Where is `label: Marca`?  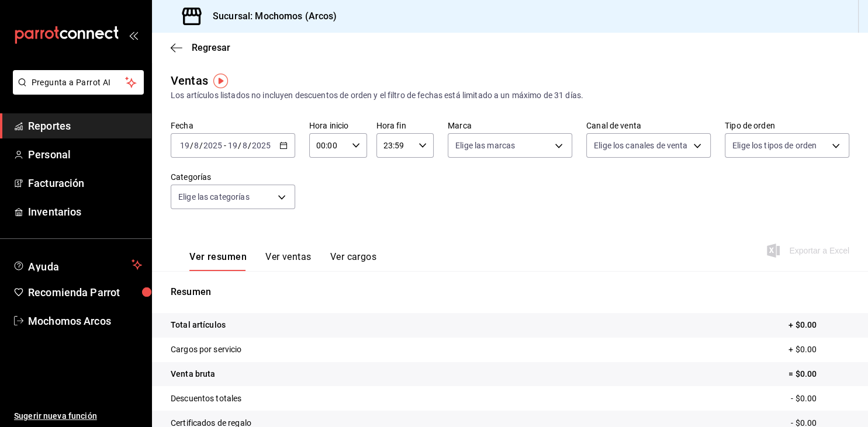
label: Marca is located at coordinates (509, 126).